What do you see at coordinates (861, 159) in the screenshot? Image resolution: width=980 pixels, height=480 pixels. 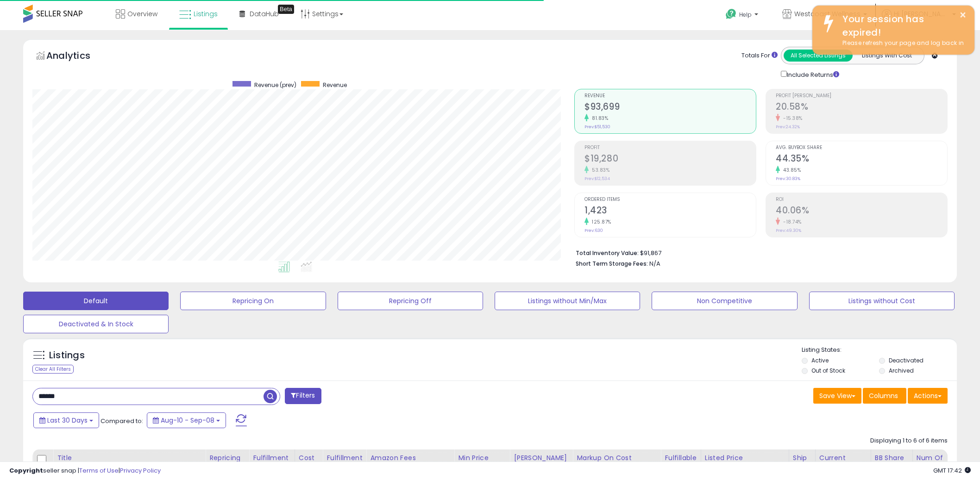 I see `h2: 44.35%` at bounding box center [861, 159].